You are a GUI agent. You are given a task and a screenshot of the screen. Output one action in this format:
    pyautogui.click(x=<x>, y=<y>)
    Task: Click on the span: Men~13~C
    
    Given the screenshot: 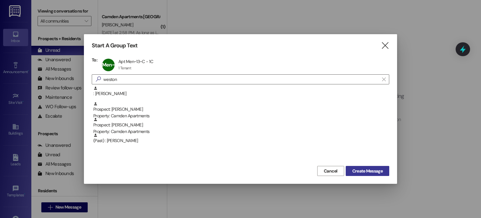 What is the action you would take?
    pyautogui.click(x=114, y=64)
    